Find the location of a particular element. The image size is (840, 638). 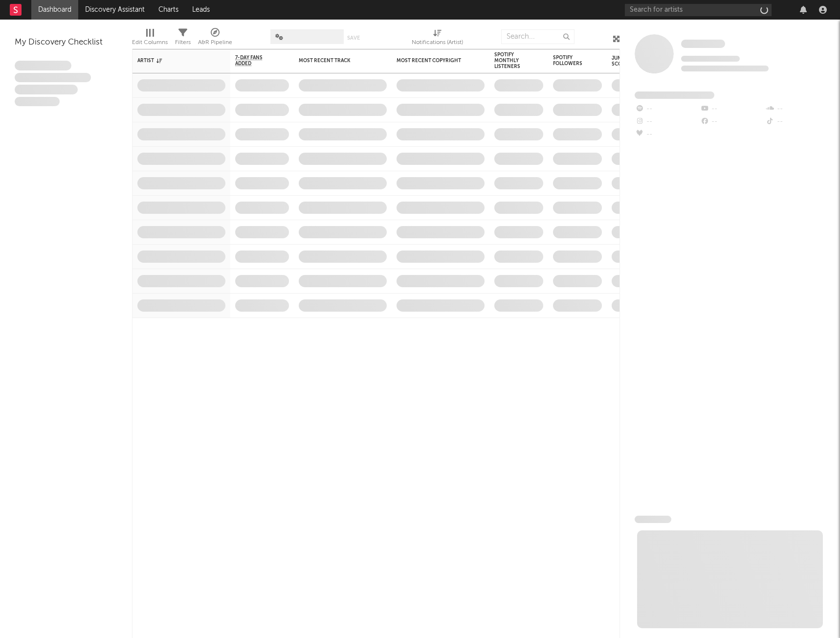

div: Most Recent Copyright is located at coordinates (433, 61).